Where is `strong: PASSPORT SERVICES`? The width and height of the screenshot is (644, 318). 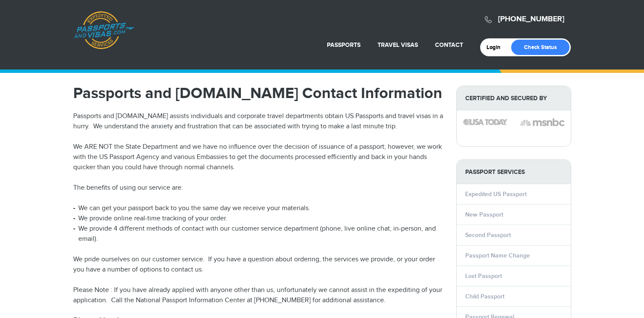 strong: PASSPORT SERVICES is located at coordinates (514, 172).